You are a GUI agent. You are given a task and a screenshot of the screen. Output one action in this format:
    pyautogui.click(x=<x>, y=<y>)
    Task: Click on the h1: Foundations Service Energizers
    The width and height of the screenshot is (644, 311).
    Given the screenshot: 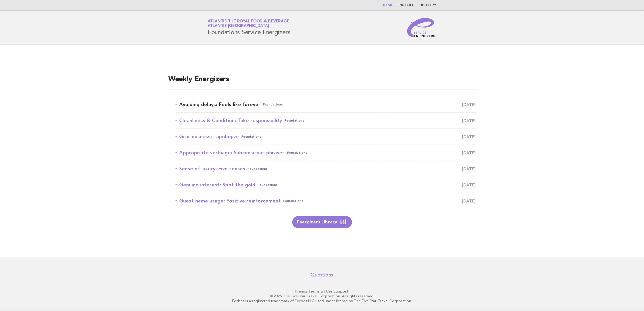 What is the action you would take?
    pyautogui.click(x=249, y=27)
    